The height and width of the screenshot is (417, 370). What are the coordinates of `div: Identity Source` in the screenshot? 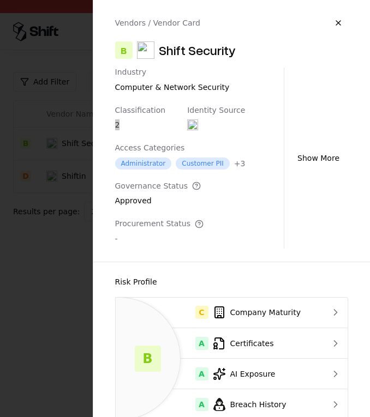 It's located at (216, 111).